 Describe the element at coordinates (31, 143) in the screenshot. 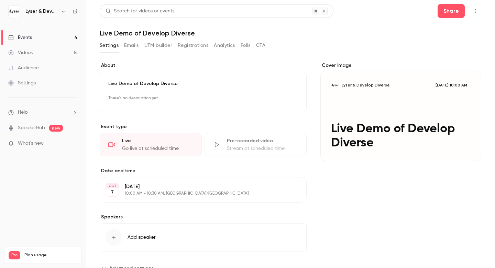

I see `span: What's new` at that location.